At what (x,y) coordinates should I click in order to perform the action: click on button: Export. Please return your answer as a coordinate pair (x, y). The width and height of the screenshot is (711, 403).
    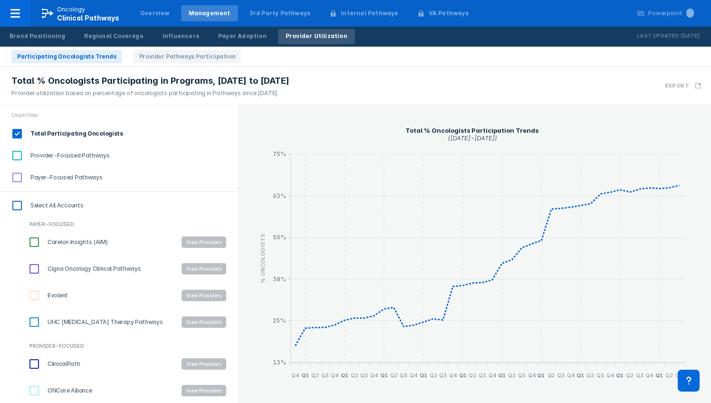
    Looking at the image, I should click on (683, 85).